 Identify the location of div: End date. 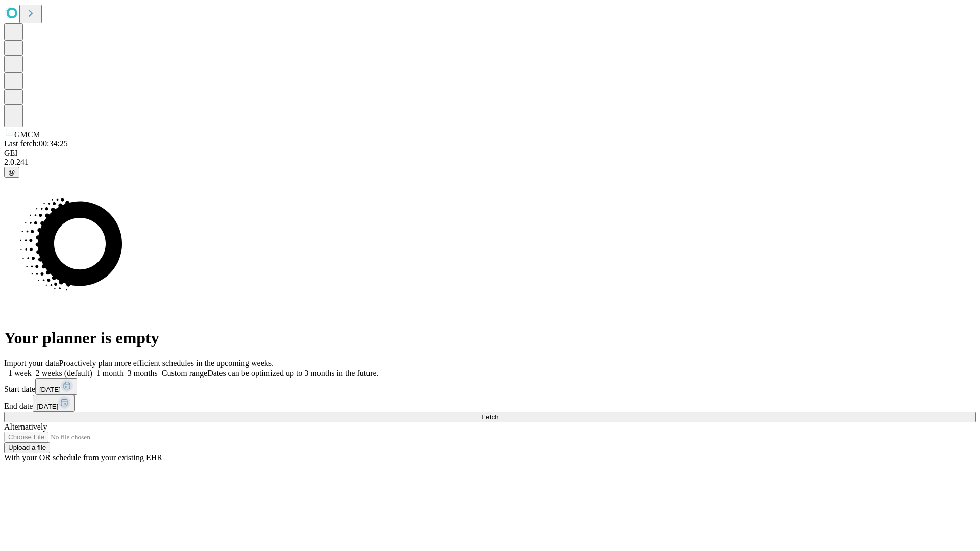
(490, 402).